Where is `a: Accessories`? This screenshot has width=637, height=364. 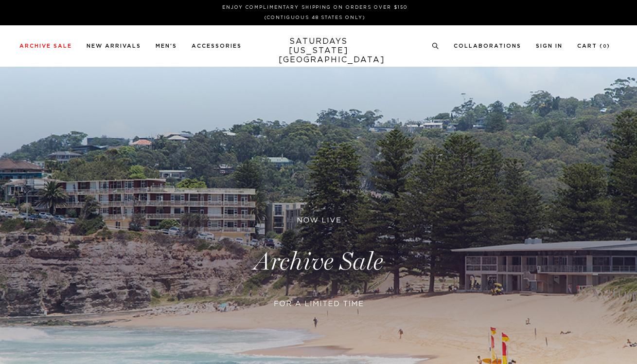
a: Accessories is located at coordinates (217, 46).